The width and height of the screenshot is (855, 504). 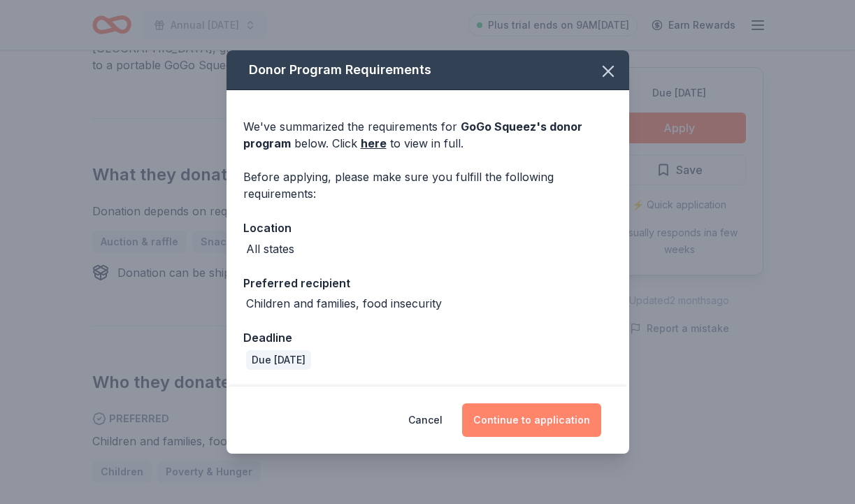 What do you see at coordinates (344, 304) in the screenshot?
I see `div: Children and families, food insecurity` at bounding box center [344, 304].